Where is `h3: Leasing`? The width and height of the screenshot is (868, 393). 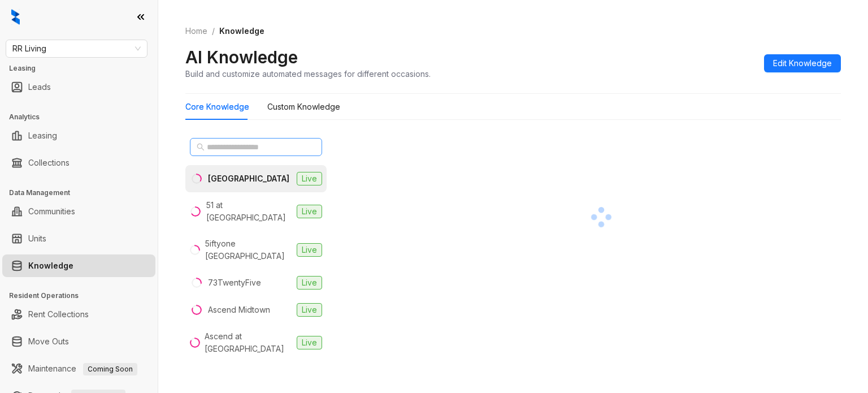 h3: Leasing is located at coordinates (83, 69).